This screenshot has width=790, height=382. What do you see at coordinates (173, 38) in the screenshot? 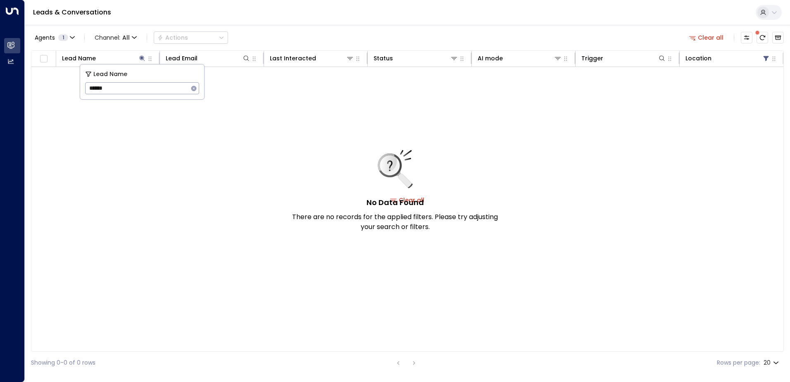
I see `div: Actions` at bounding box center [173, 38].